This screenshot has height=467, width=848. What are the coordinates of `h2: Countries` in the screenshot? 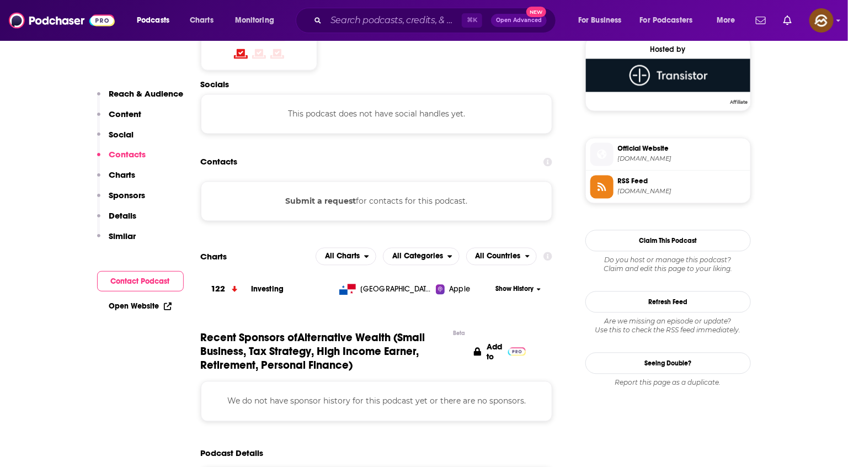 It's located at (501, 257).